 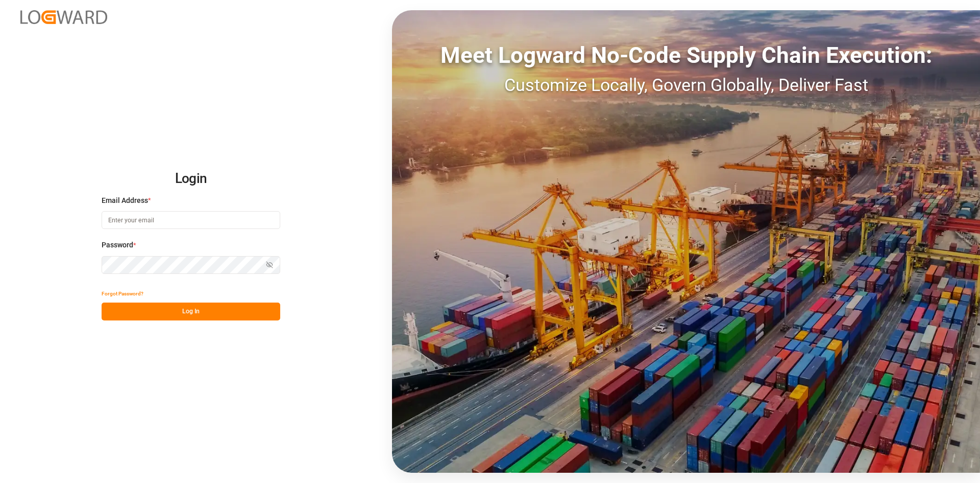 What do you see at coordinates (191, 219) in the screenshot?
I see `input: Enter your email` at bounding box center [191, 219].